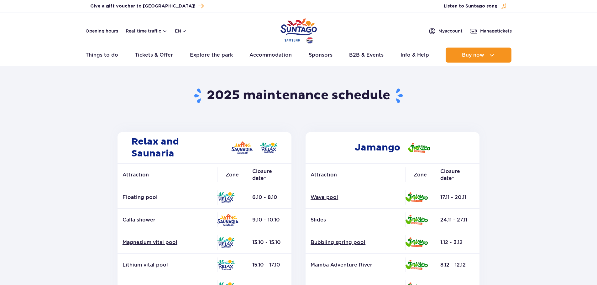 The width and height of the screenshot is (597, 285). What do you see at coordinates (355, 198) in the screenshot?
I see `a: Wave pool` at bounding box center [355, 198].